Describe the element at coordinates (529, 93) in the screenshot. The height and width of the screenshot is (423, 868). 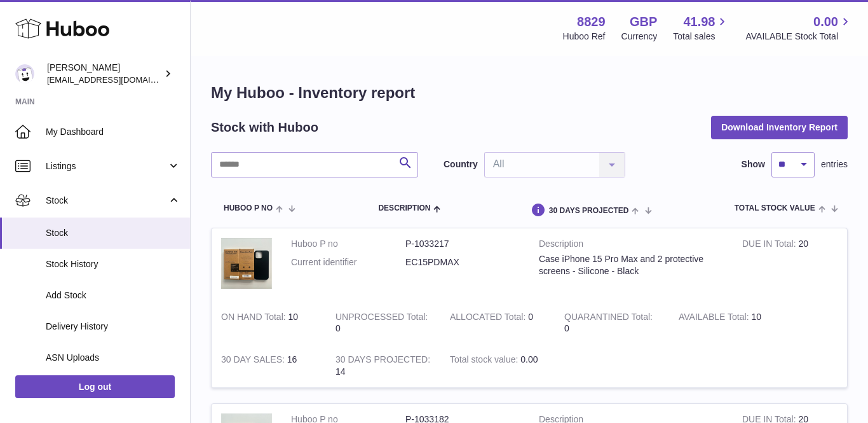
I see `h1: My Huboo - Inventory report` at that location.